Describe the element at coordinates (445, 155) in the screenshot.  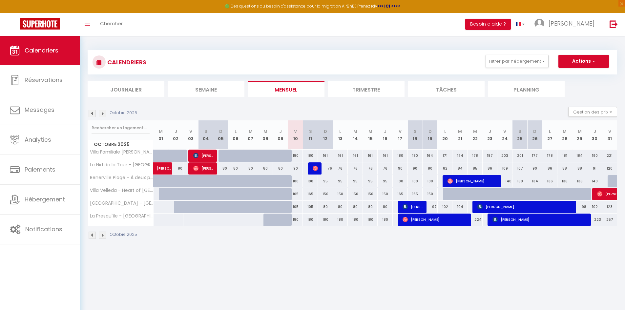
I see `div: 171` at that location.